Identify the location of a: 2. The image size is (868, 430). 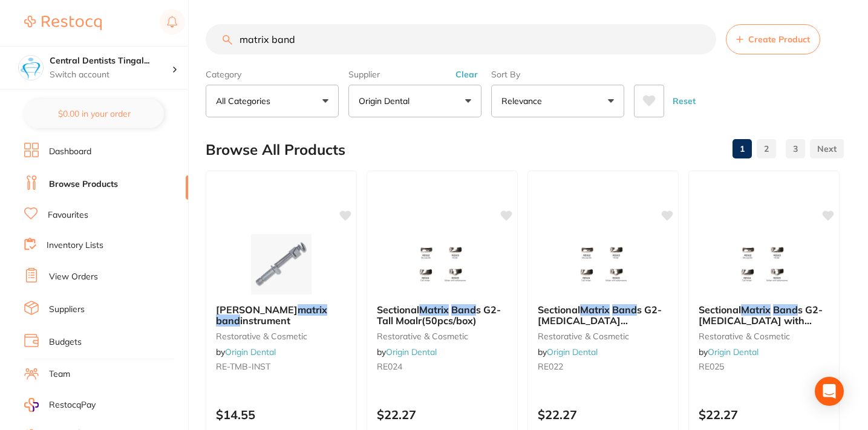
(767, 149).